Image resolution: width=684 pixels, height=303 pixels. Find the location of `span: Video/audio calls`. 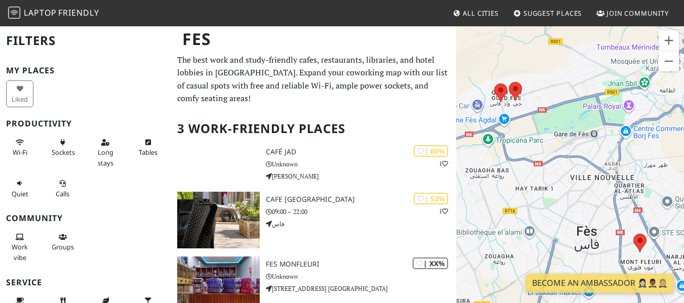

span: Video/audio calls is located at coordinates (62, 194).